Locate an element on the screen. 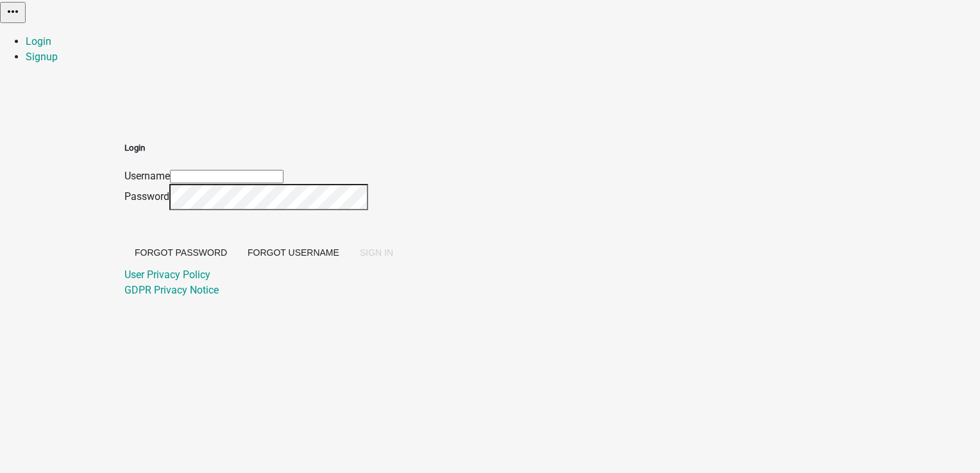  button: SIGN IN is located at coordinates (376, 253).